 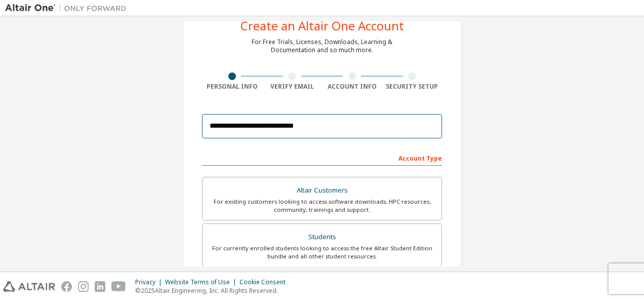 What do you see at coordinates (150, 282) in the screenshot?
I see `div: Privacy` at bounding box center [150, 282].